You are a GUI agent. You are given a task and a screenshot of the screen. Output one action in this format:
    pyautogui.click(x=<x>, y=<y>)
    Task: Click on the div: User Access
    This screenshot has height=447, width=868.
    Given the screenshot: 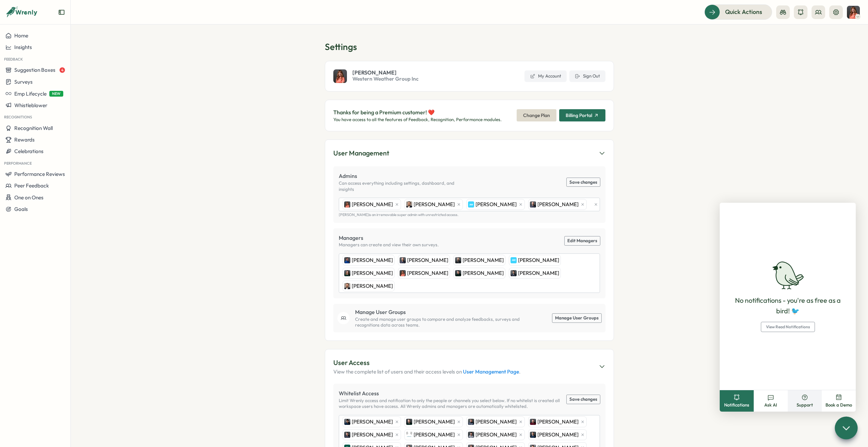 What is the action you would take?
    pyautogui.click(x=427, y=363)
    